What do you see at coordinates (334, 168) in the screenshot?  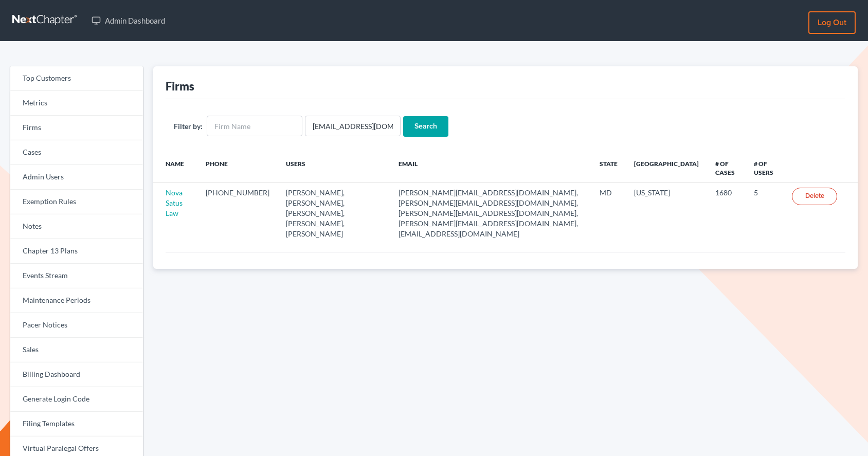 I see `th: Users` at bounding box center [334, 168].